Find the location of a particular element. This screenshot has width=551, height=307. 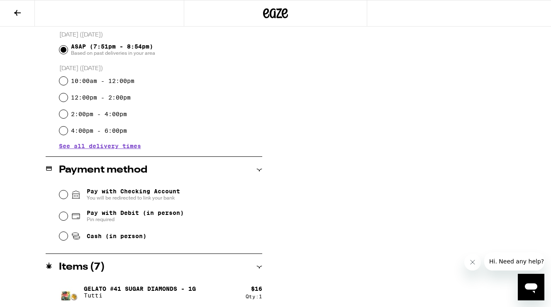

p: Gelato #41 Sugar Diamonds - 1g is located at coordinates (140, 289).